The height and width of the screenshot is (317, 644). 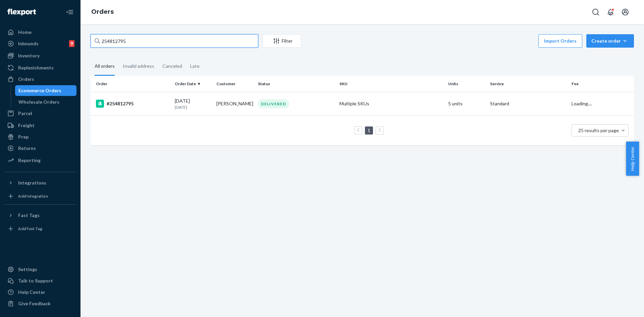 What do you see at coordinates (40, 32) in the screenshot?
I see `a: Home` at bounding box center [40, 32].